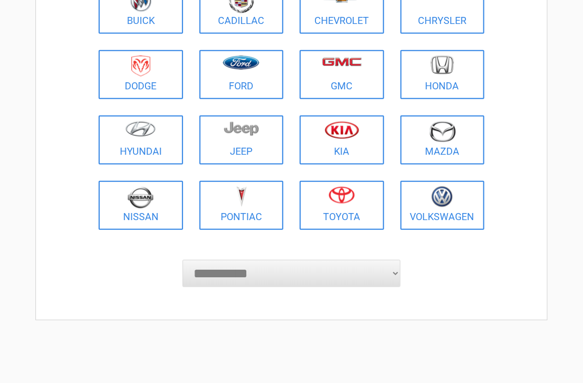 This screenshot has height=383, width=583. Describe the element at coordinates (342, 75) in the screenshot. I see `a: GMC` at that location.